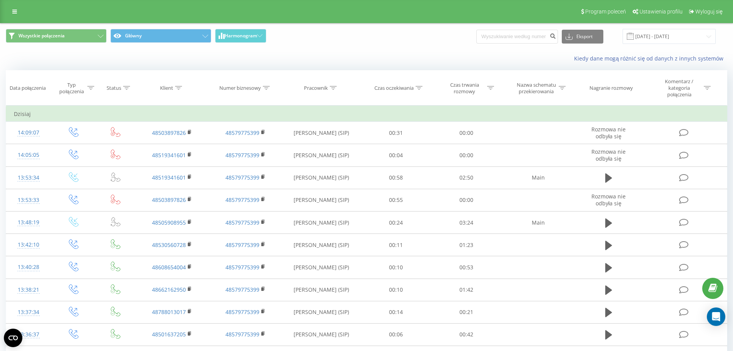  What do you see at coordinates (28, 267) in the screenshot?
I see `div: 13:40:28` at bounding box center [28, 267].